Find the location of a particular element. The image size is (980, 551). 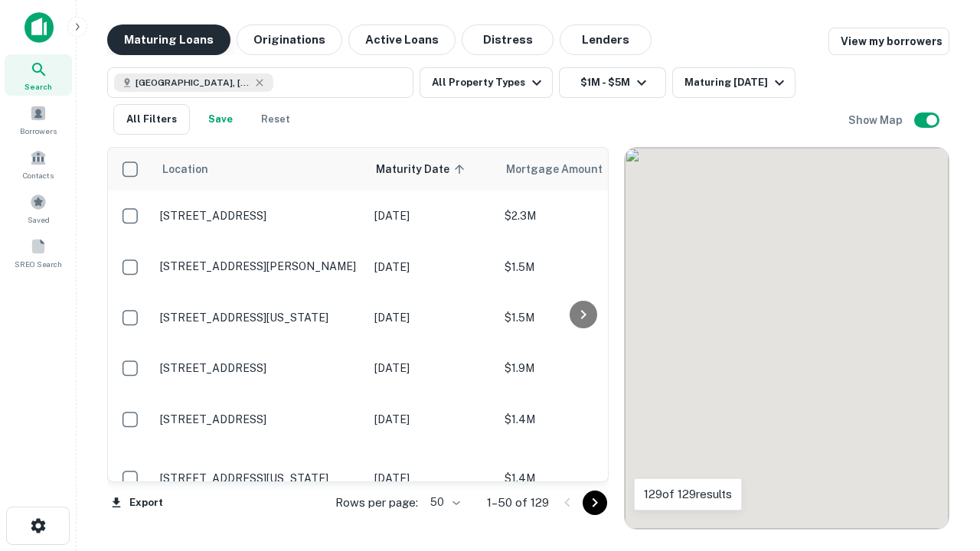

div: Search is located at coordinates (38, 75).